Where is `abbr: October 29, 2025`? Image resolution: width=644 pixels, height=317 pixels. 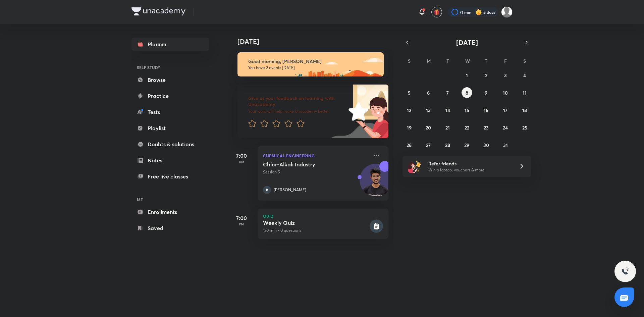 abbr: October 29, 2025 is located at coordinates (467, 145).